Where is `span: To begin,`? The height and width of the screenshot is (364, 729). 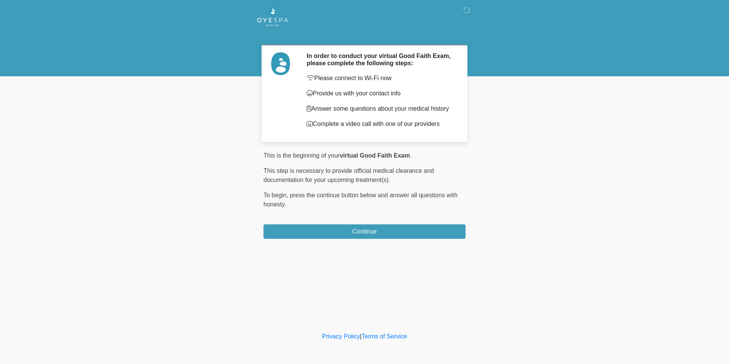 span: To begin, is located at coordinates (276, 195).